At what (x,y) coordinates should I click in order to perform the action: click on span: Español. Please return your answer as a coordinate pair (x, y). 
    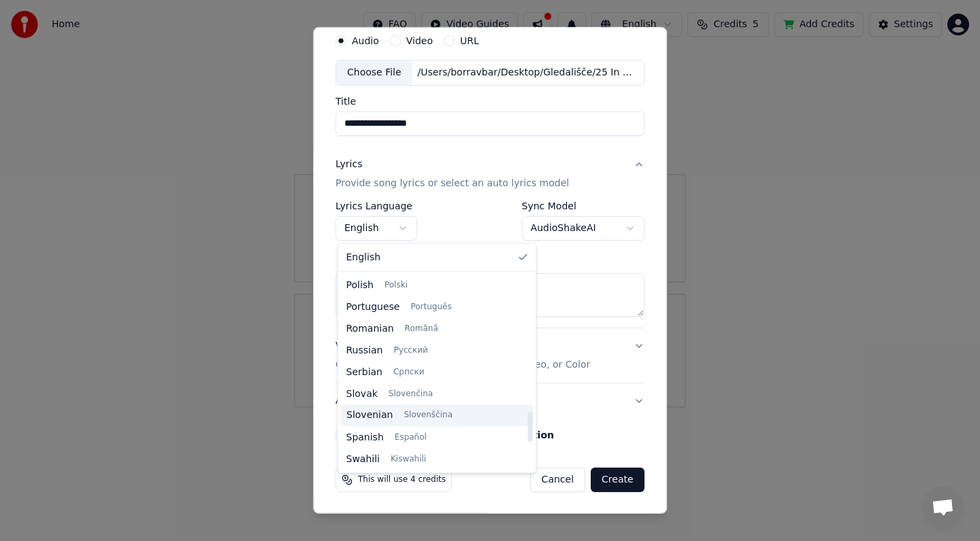
    Looking at the image, I should click on (410, 438).